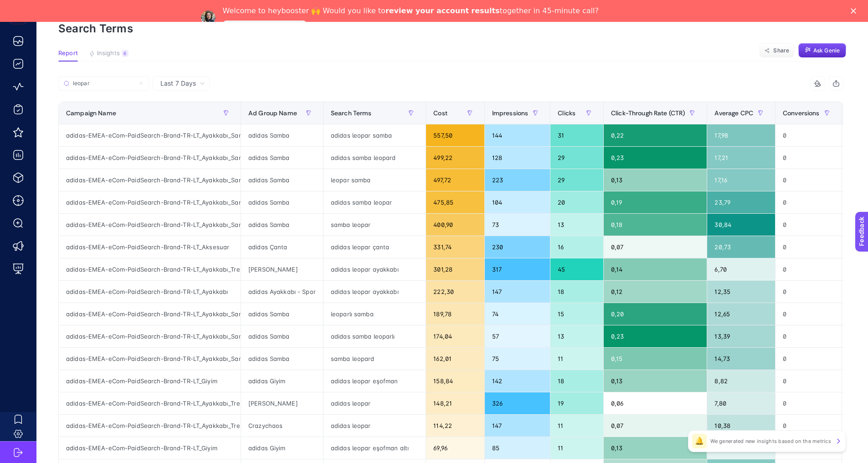 This screenshot has width=868, height=463. What do you see at coordinates (517, 314) in the screenshot?
I see `div: 74` at bounding box center [517, 314].